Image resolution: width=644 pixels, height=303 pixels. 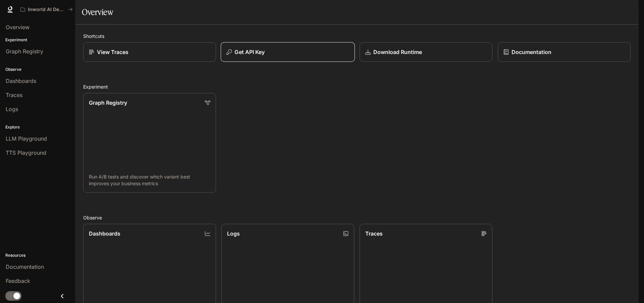 What do you see at coordinates (97, 12) in the screenshot?
I see `h1: Overview` at bounding box center [97, 12].